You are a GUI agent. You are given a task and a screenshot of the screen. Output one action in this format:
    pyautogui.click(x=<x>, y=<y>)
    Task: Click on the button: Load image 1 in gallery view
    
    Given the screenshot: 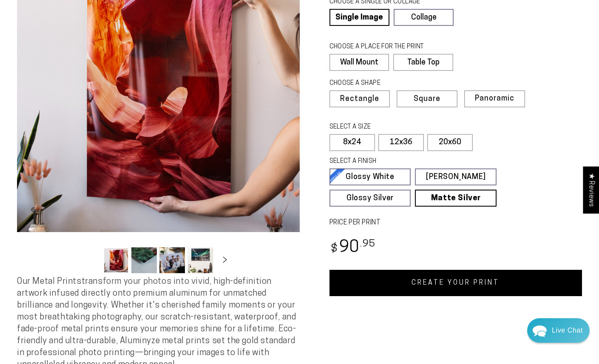 What is the action you would take?
    pyautogui.click(x=116, y=260)
    